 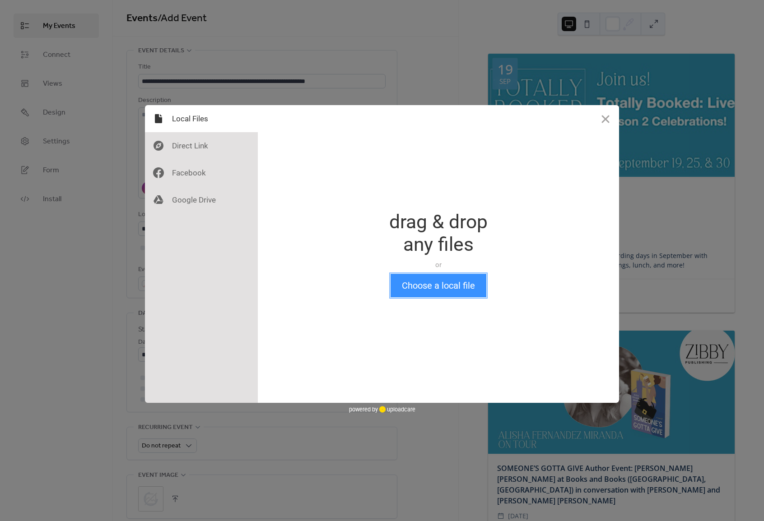 I want to click on button: Close, so click(x=605, y=119).